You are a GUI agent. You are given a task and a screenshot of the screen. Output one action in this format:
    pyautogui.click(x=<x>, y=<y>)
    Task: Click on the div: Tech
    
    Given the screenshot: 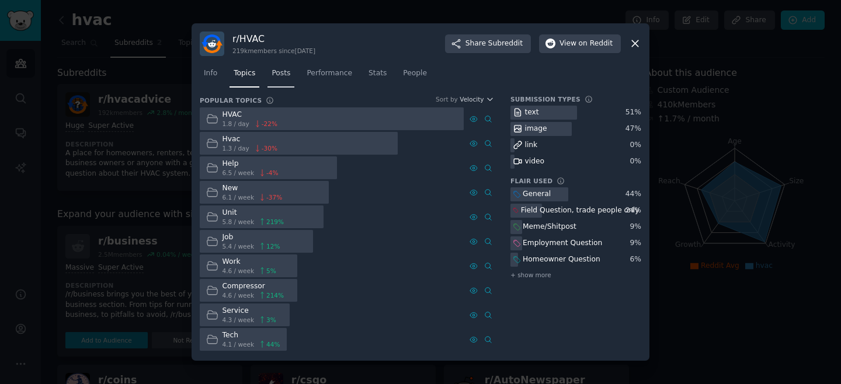 What is the action you would take?
    pyautogui.click(x=251, y=336)
    